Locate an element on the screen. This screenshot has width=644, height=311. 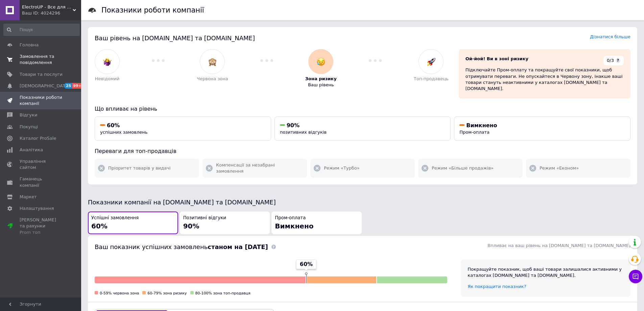
span: Режим «Економ» is located at coordinates (559, 168).